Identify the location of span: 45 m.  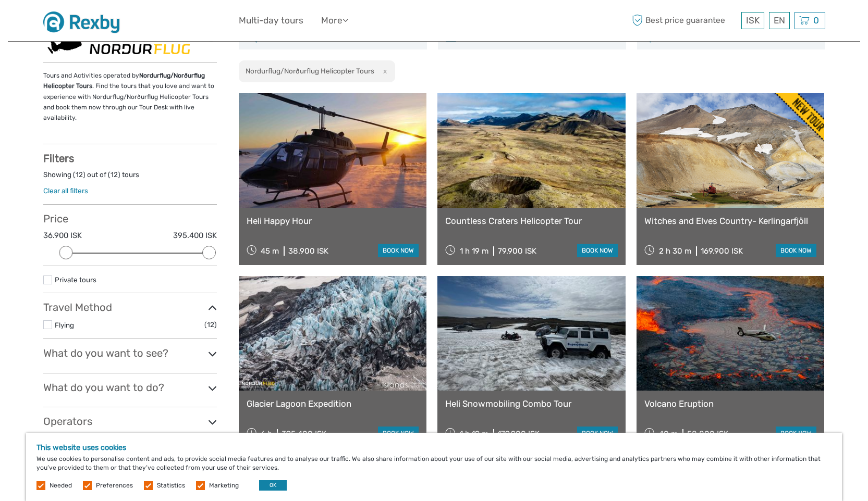
(269, 251).